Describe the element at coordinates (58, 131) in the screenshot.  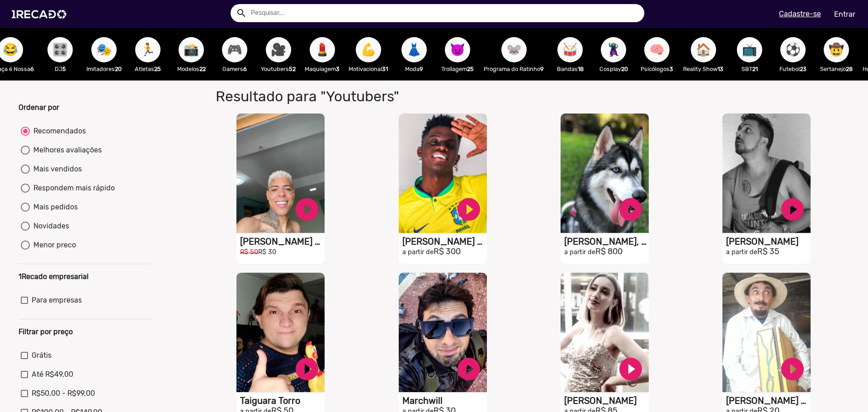
I see `div: Recomendados` at that location.